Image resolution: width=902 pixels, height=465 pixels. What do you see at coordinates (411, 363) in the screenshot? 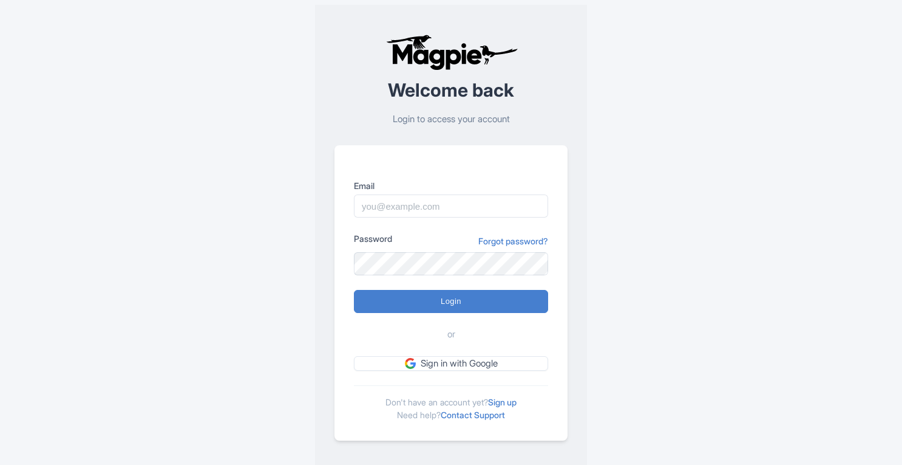
I see `img: google.svg` at bounding box center [411, 363].